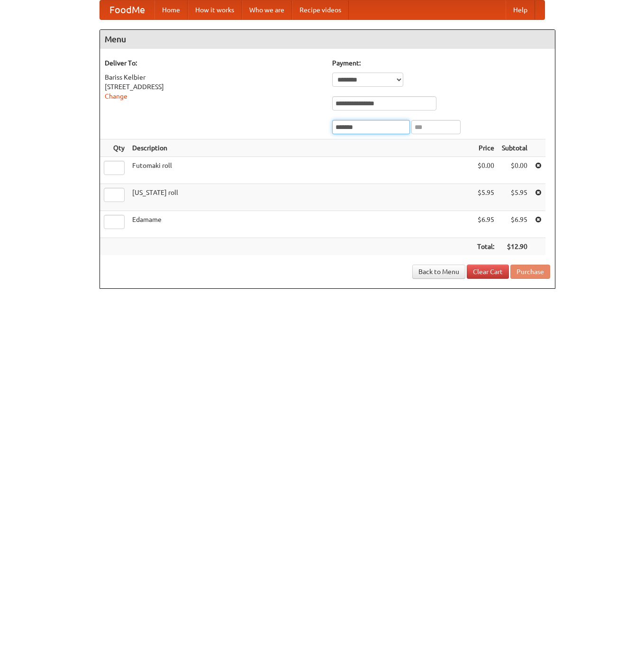  Describe the element at coordinates (515, 246) in the screenshot. I see `th: $12.90` at that location.